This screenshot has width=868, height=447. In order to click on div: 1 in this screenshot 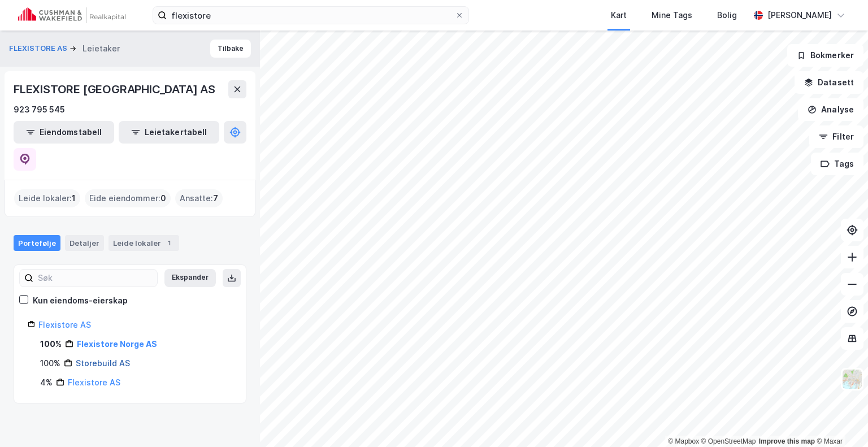, I will do `click(169, 243)`.